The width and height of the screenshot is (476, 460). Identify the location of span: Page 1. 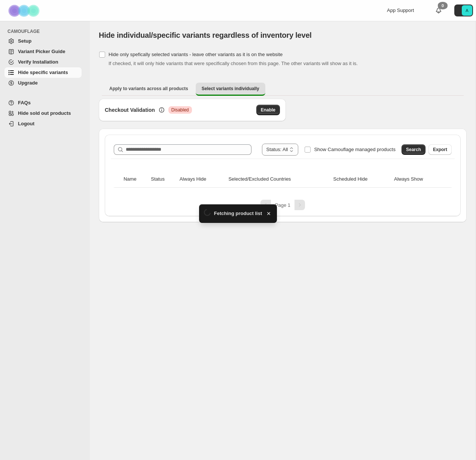
(282, 205).